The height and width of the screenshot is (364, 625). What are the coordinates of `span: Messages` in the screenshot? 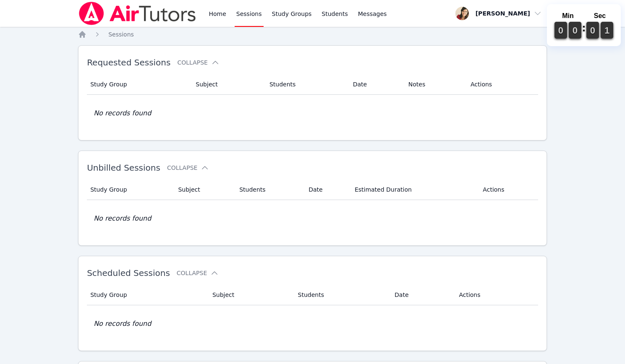 It's located at (372, 14).